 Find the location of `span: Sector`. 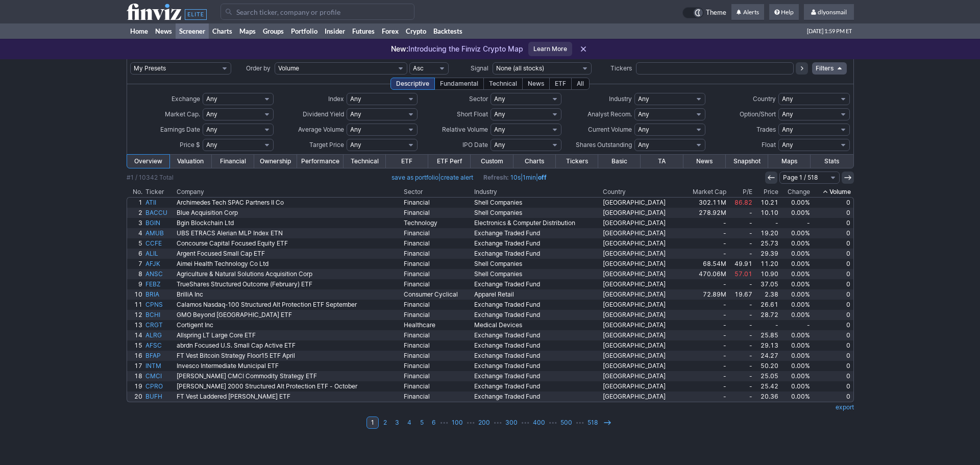

span: Sector is located at coordinates (479, 99).